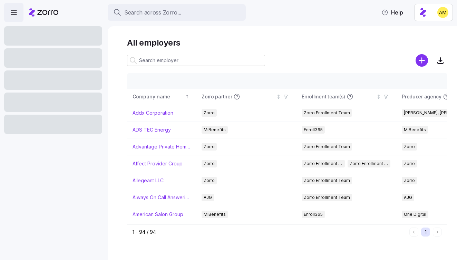 The height and width of the screenshot is (260, 457). Describe the element at coordinates (148, 180) in the screenshot. I see `a: Allegeant LLC` at that location.